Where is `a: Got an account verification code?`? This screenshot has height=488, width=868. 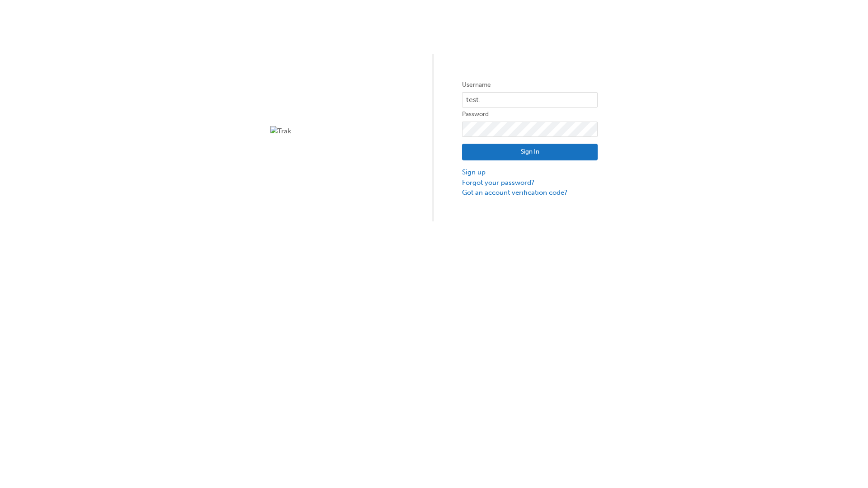
a: Got an account verification code? is located at coordinates (529, 193).